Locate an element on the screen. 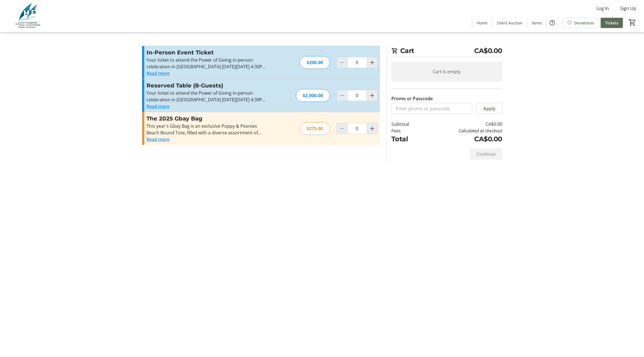  a: Home is located at coordinates (482, 23).